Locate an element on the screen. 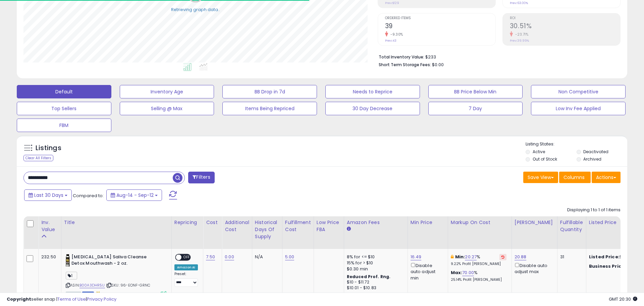  button: 7 Day is located at coordinates (476, 109).